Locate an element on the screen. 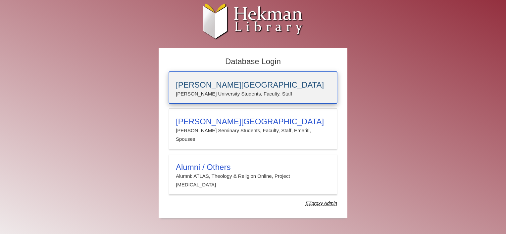 The width and height of the screenshot is (506, 234). h3: Alumni / Others is located at coordinates (253, 167).